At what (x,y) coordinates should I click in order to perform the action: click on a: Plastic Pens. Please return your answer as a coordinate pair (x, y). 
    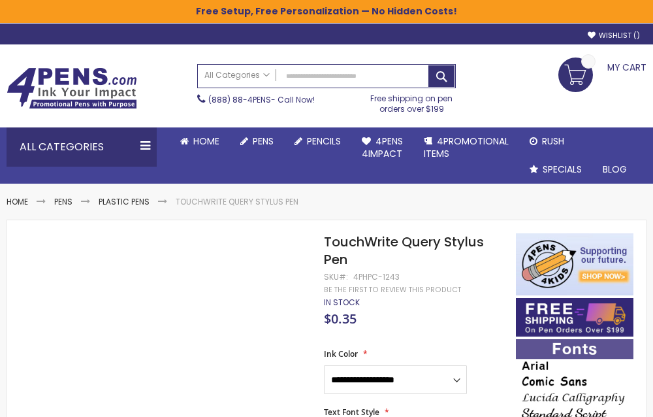
    Looking at the image, I should click on (124, 201).